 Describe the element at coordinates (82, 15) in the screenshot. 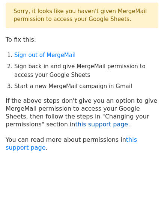

I see `p: Sorry, it looks like you haven't given MergeMail permission to access your Google Sheets.` at that location.